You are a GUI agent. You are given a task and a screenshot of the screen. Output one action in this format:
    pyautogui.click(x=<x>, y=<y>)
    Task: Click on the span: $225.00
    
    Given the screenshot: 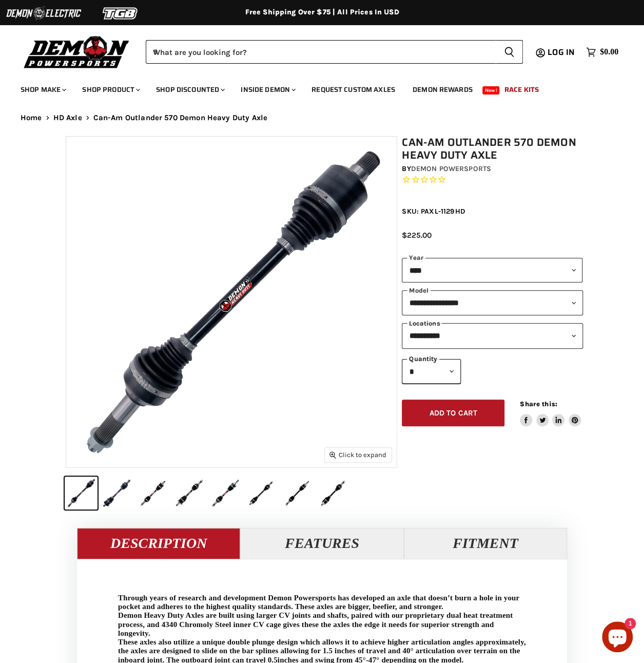 What is the action you would take?
    pyautogui.click(x=417, y=235)
    